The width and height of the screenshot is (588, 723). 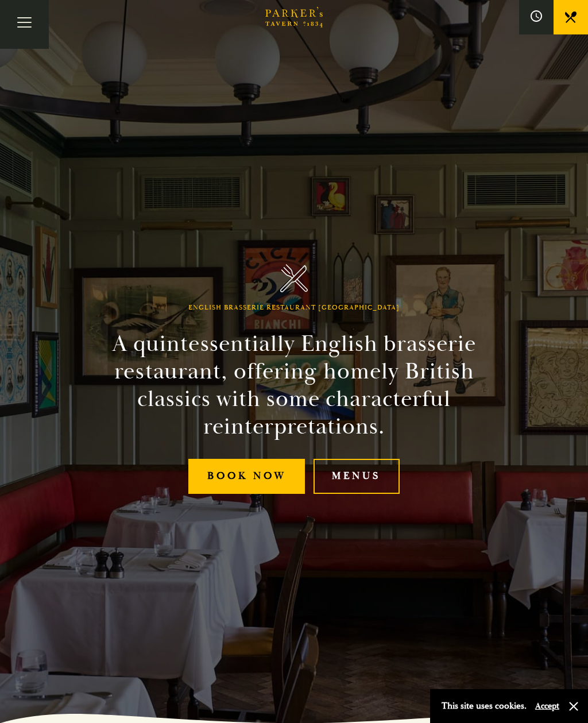 I want to click on h2: A quintessentially English brasserie restaurant, offering homely British classics with some chara..., so click(x=294, y=385).